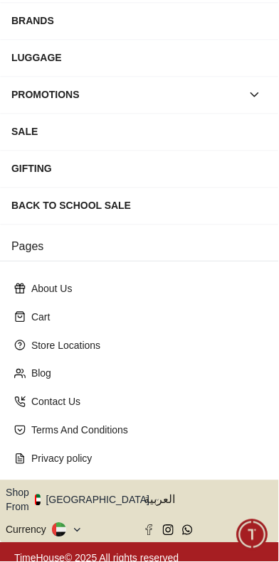 The width and height of the screenshot is (279, 562). What do you see at coordinates (187, 530) in the screenshot?
I see `a: Whatsapp` at bounding box center [187, 530].